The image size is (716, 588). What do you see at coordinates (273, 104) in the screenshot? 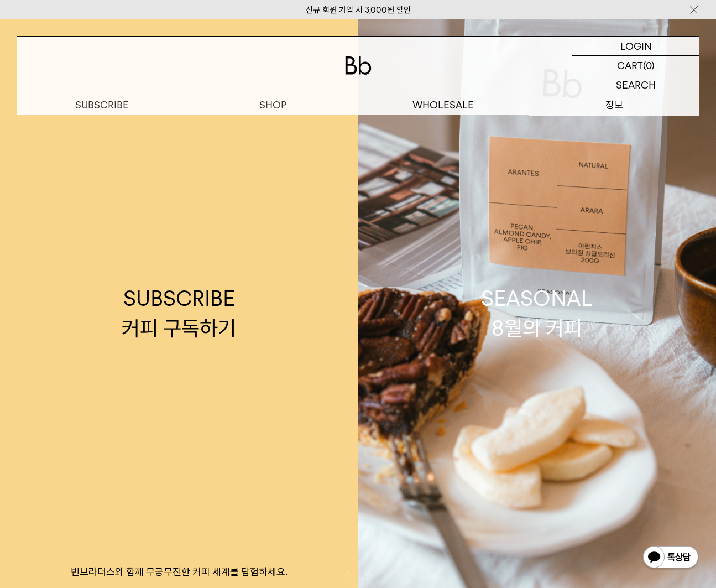
I see `a: SHOP` at bounding box center [273, 104].